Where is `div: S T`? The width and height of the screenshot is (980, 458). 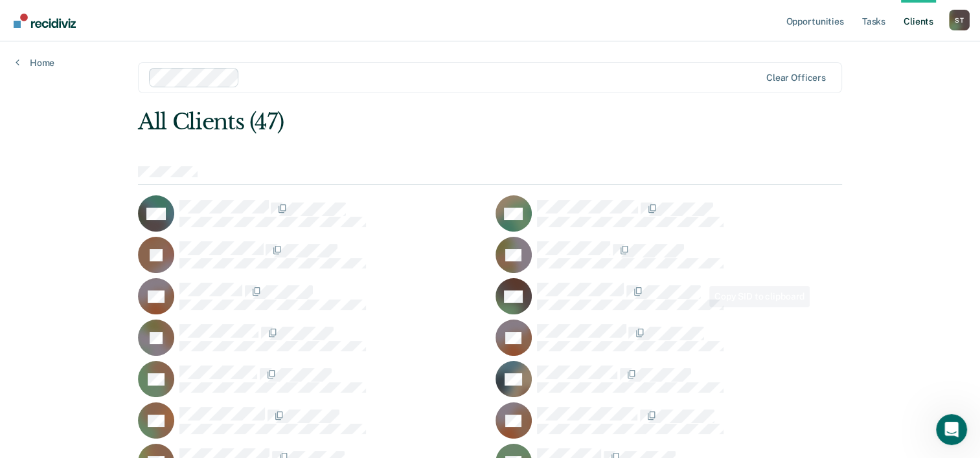 div: S T is located at coordinates (959, 20).